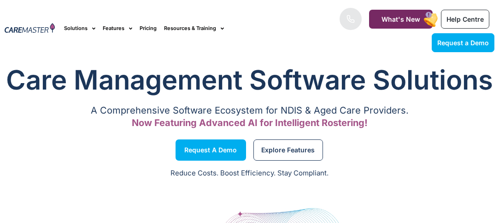  What do you see at coordinates (191, 28) in the screenshot?
I see `nav: Menu` at bounding box center [191, 28].